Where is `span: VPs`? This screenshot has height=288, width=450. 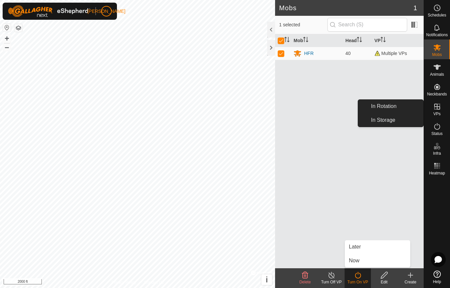
span: VPs is located at coordinates (436, 114).